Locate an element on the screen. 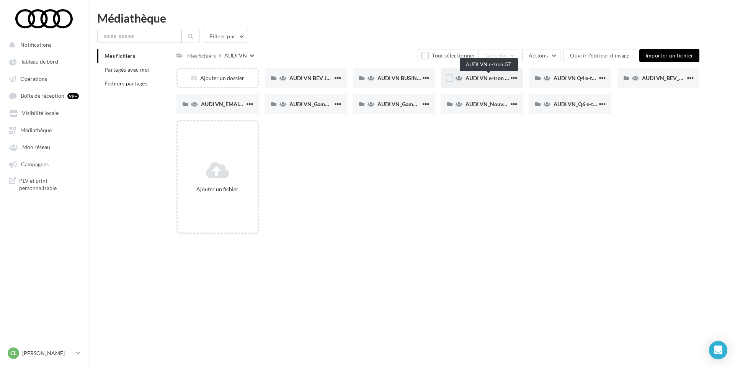 This screenshot has width=735, height=367. span: Fichiers partagés is located at coordinates (126, 83).